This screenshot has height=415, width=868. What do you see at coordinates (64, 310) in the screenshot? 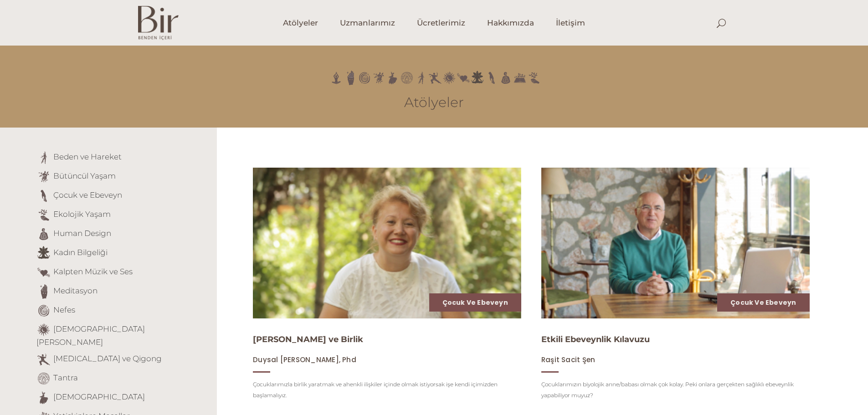
I see `a: Nefes` at bounding box center [64, 310].